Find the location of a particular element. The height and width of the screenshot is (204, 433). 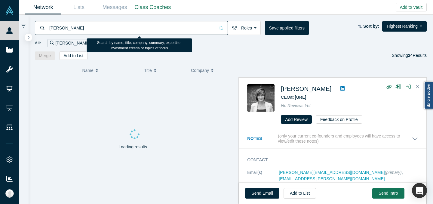

span: Company is located at coordinates (200, 70).